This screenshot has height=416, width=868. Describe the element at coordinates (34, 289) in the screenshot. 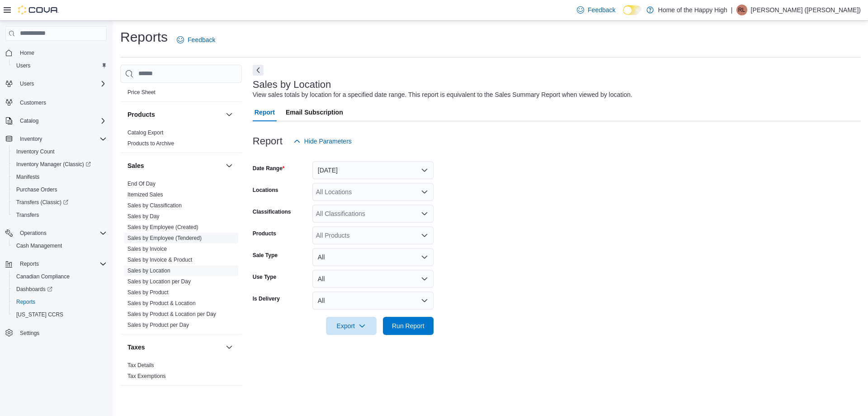

I see `span: Dashboards` at that location.